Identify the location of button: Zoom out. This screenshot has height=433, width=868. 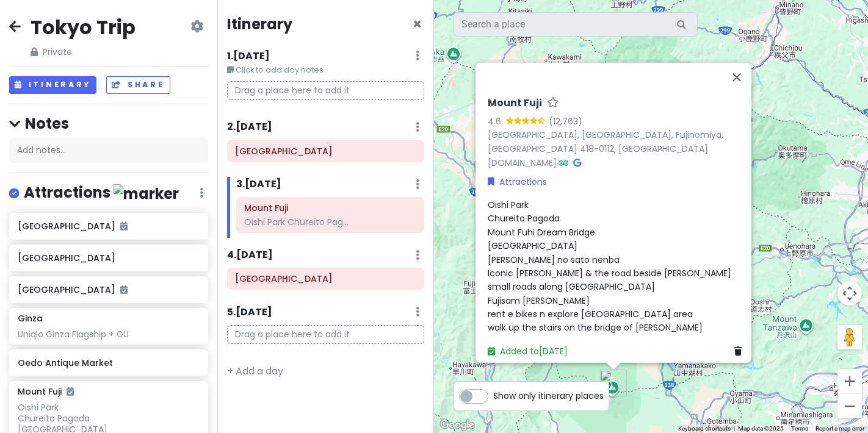
(850, 407).